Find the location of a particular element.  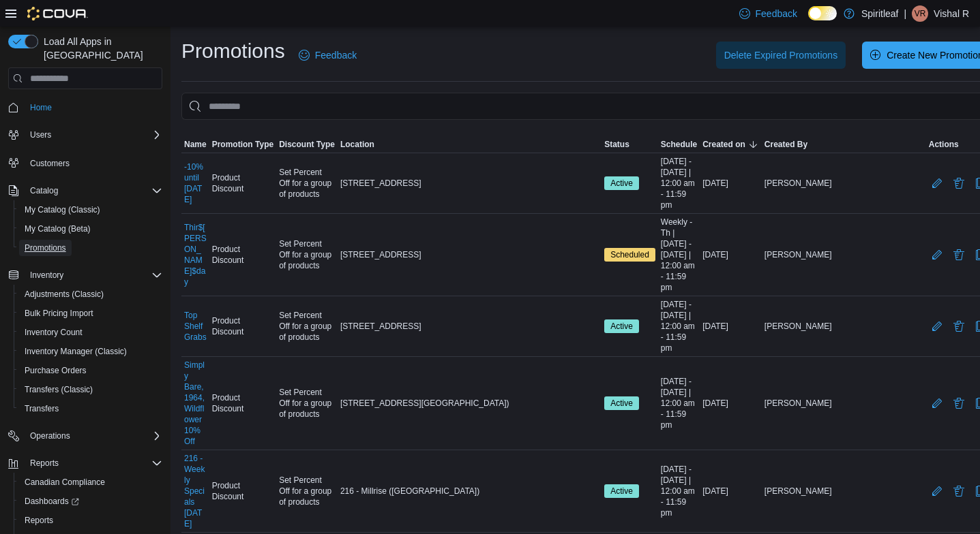

span: Status is located at coordinates (617, 144).